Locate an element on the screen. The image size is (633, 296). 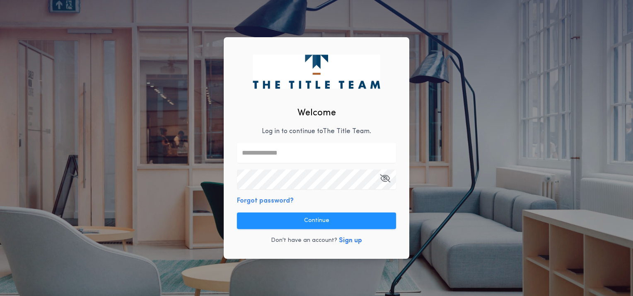
button: Sign up is located at coordinates (350, 241).